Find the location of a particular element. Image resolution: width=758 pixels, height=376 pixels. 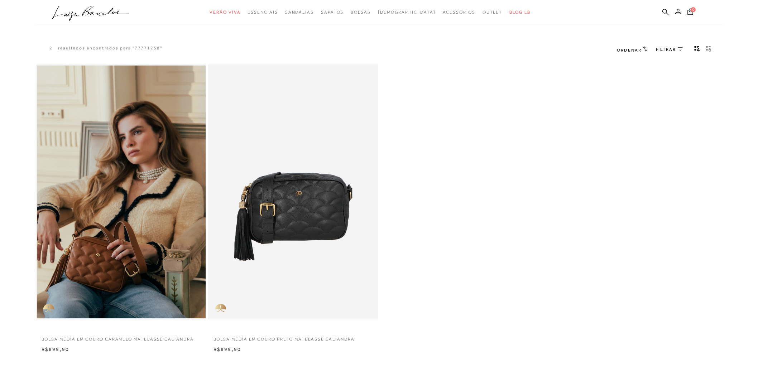

a: BLOG LB is located at coordinates (520, 12).